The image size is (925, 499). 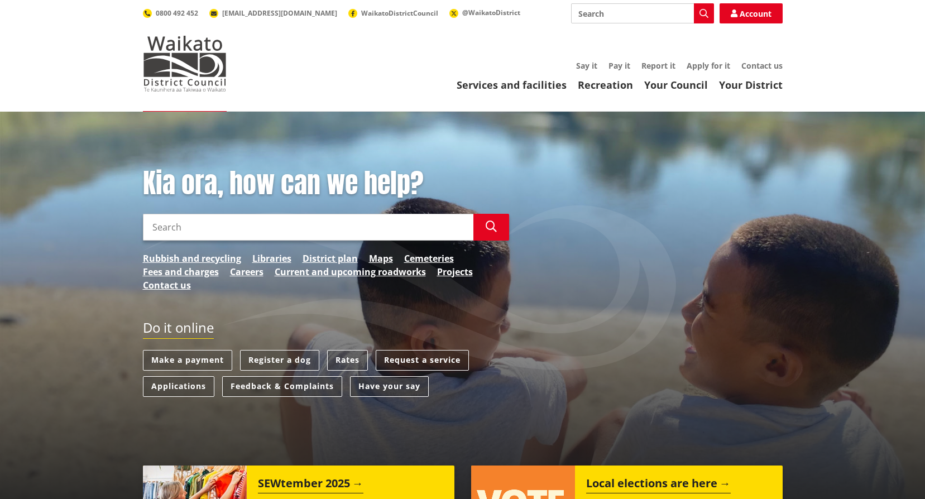 What do you see at coordinates (619, 65) in the screenshot?
I see `a: Pay it` at bounding box center [619, 65].